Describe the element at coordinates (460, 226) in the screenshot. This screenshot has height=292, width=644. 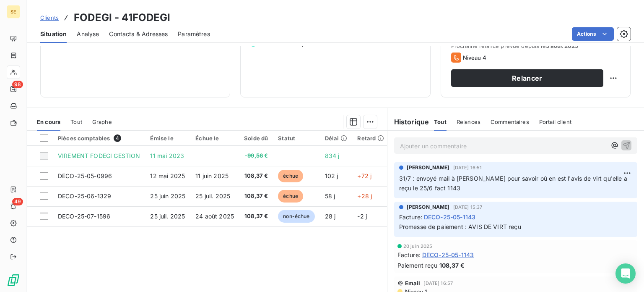
I see `span: Promesse de paiement : AVIS DE VIRT reçu` at that location.